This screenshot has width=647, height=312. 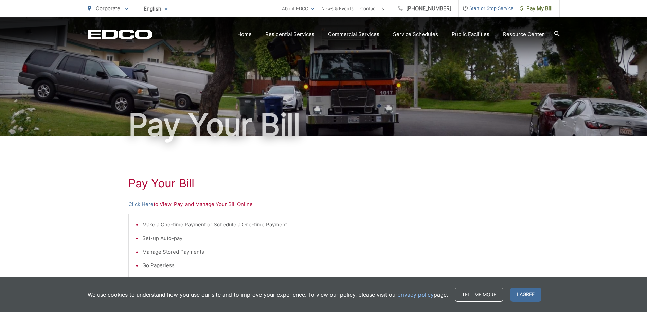 What do you see at coordinates (327, 225) in the screenshot?
I see `li: Make a One-time Payment or Schedule a One-time Payment` at bounding box center [327, 225].